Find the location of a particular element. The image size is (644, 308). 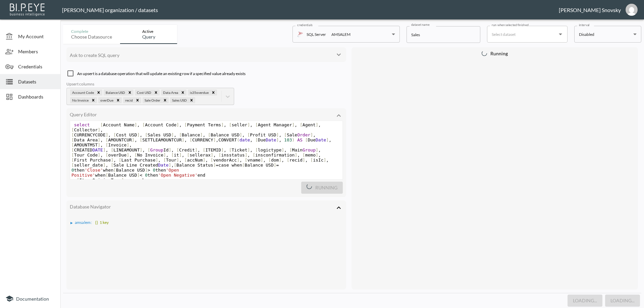

label: dataset name is located at coordinates (421, 25).